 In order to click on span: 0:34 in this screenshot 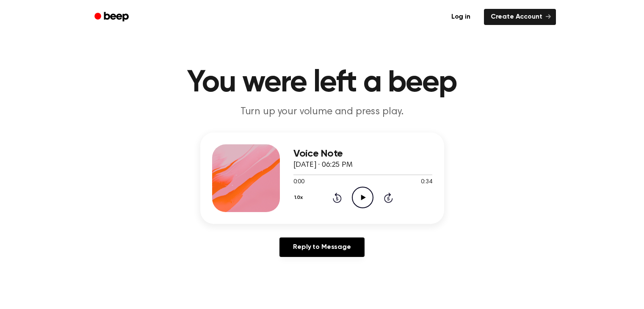, I will do `click(426, 182)`.